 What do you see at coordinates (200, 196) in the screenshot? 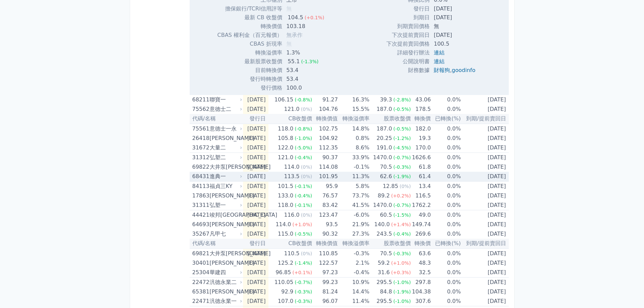
I see `div: 17863` at bounding box center [200, 196].